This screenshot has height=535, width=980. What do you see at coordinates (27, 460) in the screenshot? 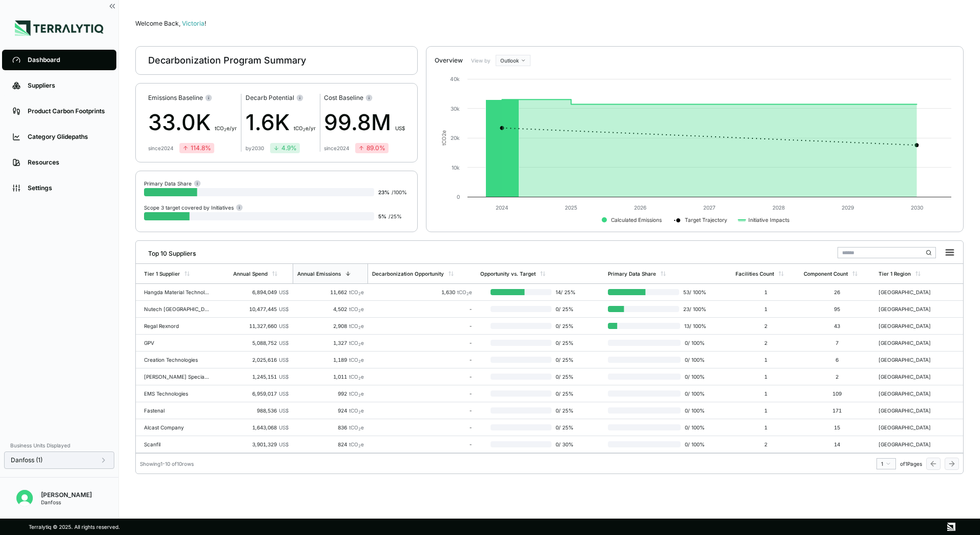
I see `span: Danfoss (1)` at bounding box center [27, 460].